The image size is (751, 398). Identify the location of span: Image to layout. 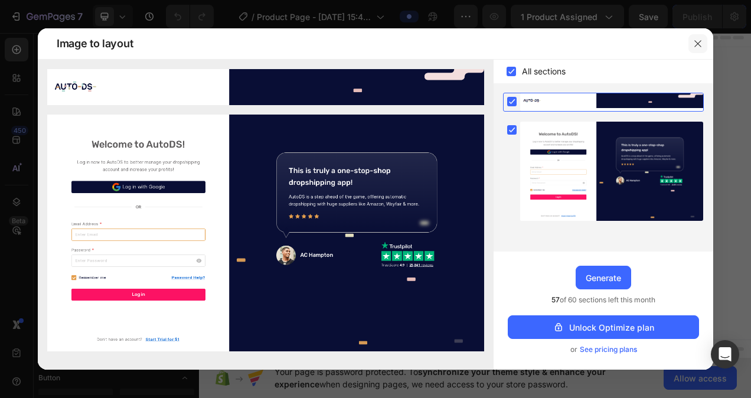
(95, 44).